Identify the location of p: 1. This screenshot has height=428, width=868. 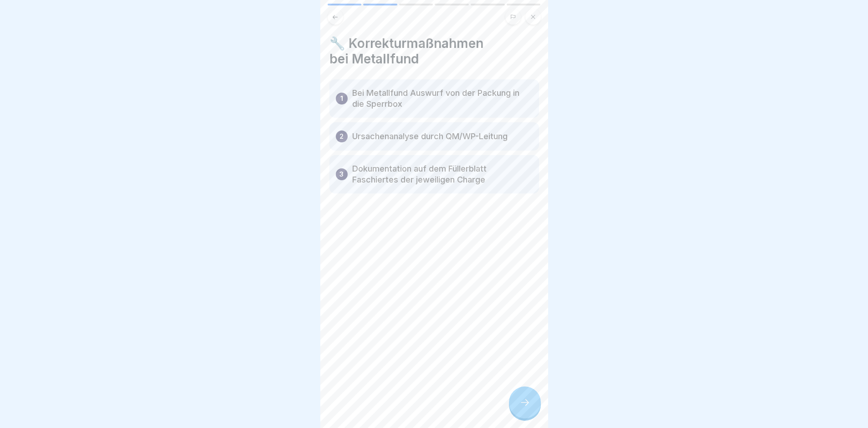
(341, 98).